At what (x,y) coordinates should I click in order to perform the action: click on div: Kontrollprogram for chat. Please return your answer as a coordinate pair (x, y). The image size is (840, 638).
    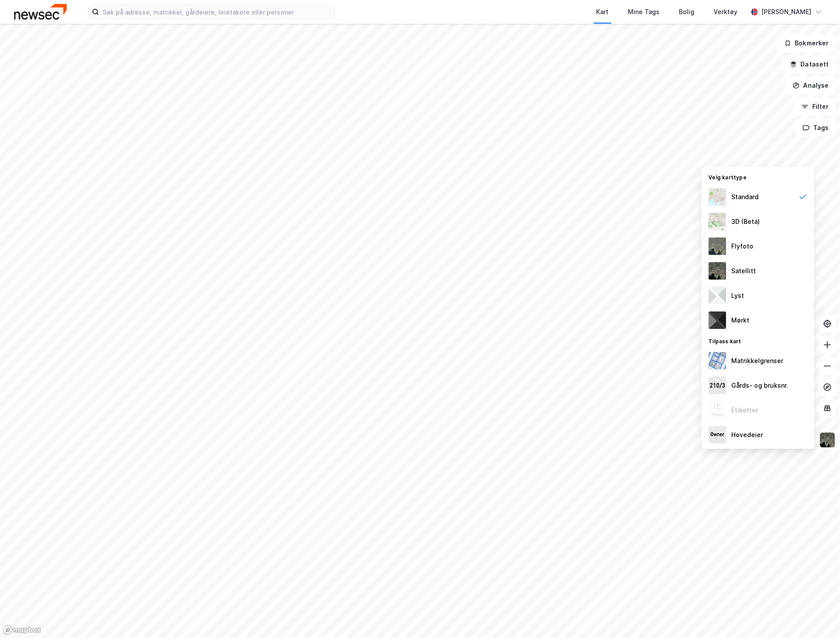
    Looking at the image, I should click on (819, 617).